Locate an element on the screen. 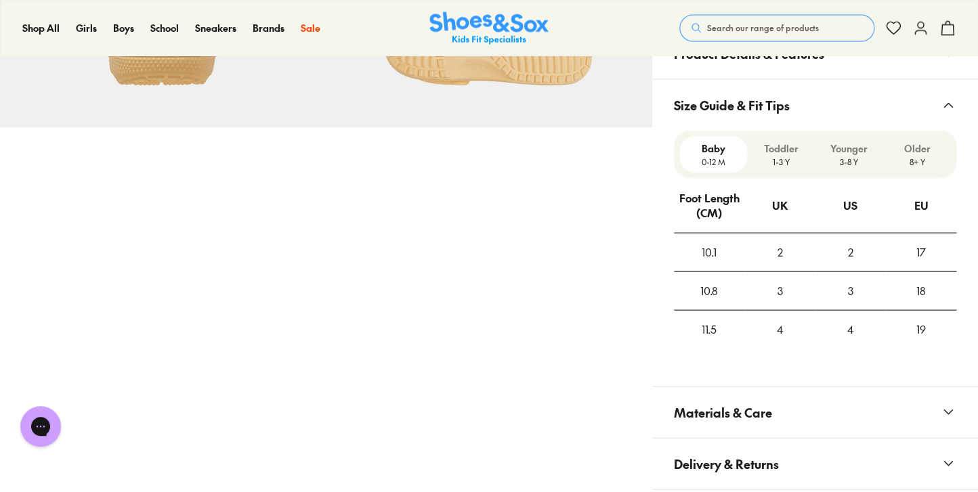 This screenshot has height=492, width=978. button: Delivery & Returns is located at coordinates (815, 463).